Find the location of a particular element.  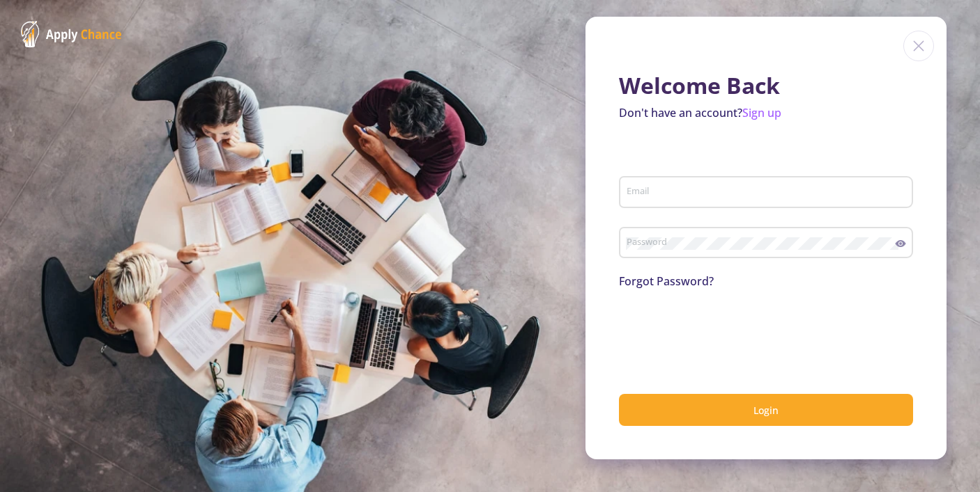

p: Don't have an account? is located at coordinates (766, 113).